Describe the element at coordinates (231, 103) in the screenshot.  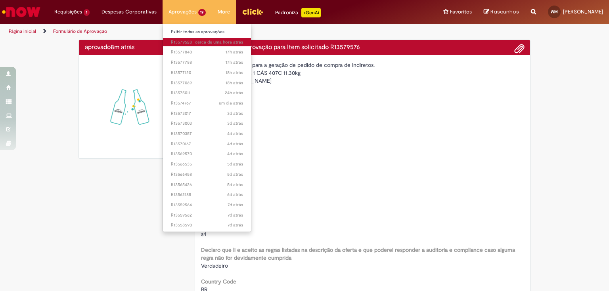
I see `time: 29/09/2025 07:33:51` at that location.